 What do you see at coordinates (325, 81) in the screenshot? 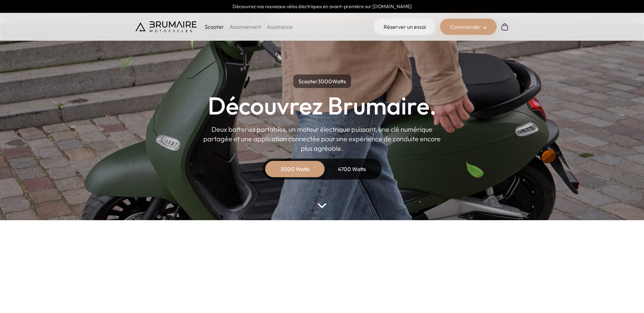
I see `span: 3000` at bounding box center [325, 81].